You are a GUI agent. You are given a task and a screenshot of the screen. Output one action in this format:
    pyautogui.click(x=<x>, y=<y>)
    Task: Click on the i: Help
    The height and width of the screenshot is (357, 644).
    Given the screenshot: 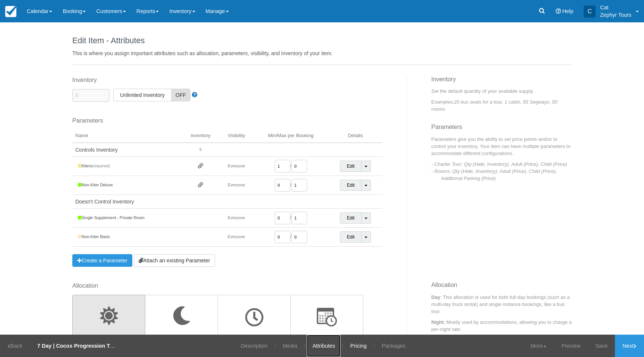 What is the action you would take?
    pyautogui.click(x=559, y=11)
    